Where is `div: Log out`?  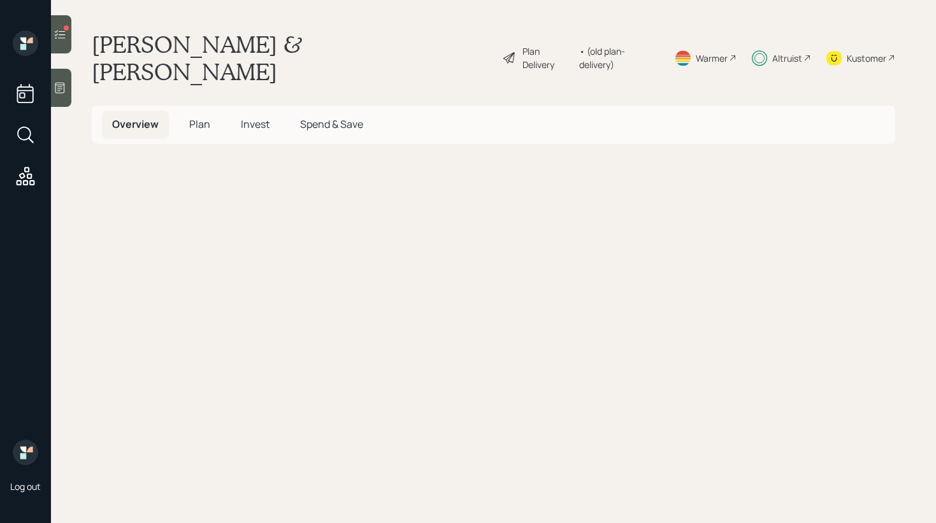
div: Log out is located at coordinates (25, 487).